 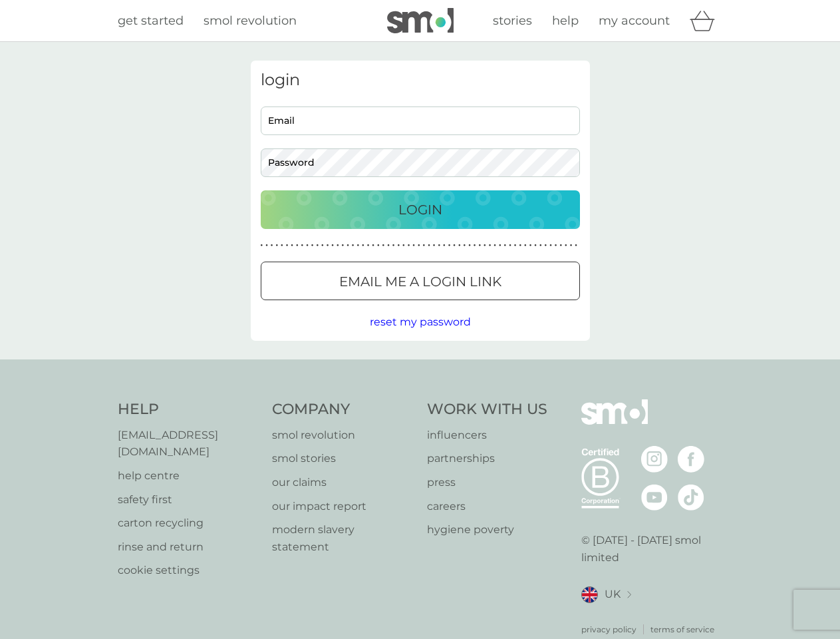 I want to click on a: privacy policy, so click(x=609, y=628).